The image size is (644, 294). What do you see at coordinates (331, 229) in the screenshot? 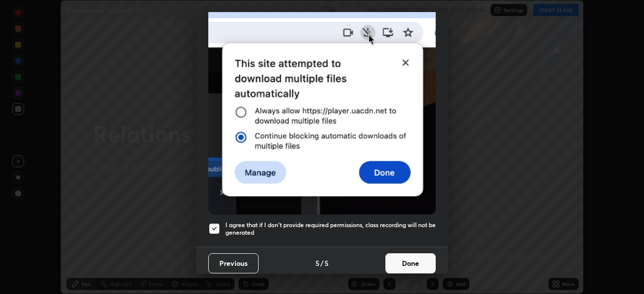
I see `h5: I agree that if I don't provide required permissions, class recording will not be generated` at bounding box center [331, 229].